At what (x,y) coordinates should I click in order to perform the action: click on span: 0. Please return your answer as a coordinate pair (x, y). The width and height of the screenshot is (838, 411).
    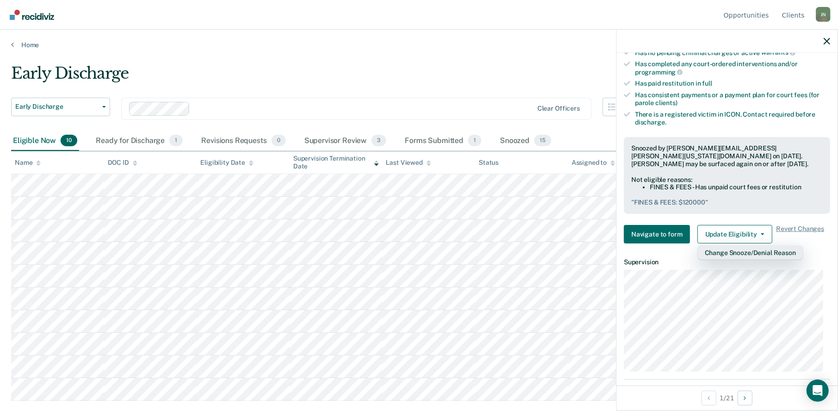
    Looking at the image, I should click on (278, 141).